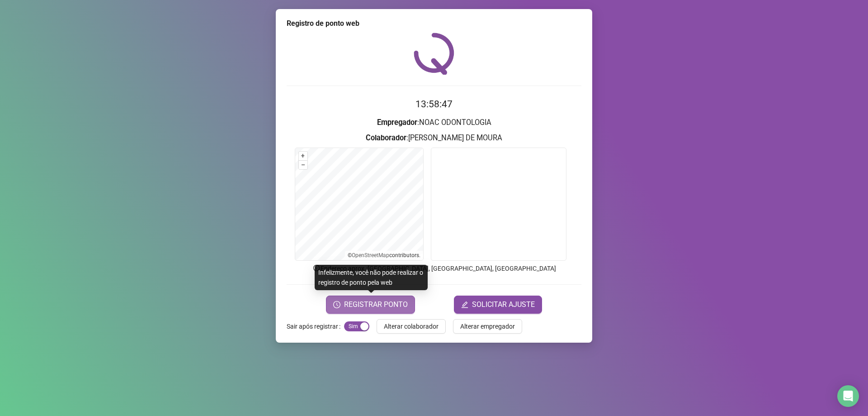 This screenshot has width=868, height=416. What do you see at coordinates (386, 138) in the screenshot?
I see `strong: Colaborador` at bounding box center [386, 138].